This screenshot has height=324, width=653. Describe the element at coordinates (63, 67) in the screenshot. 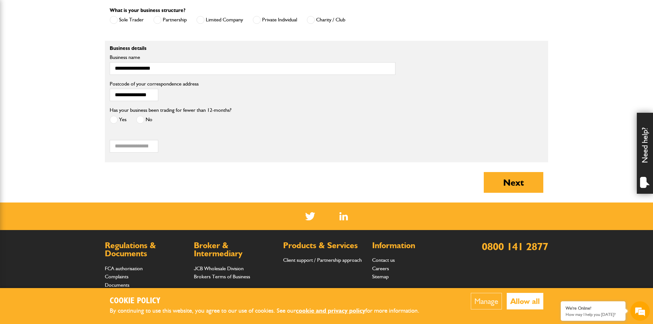

I see `input: Enter your last name` at that location.